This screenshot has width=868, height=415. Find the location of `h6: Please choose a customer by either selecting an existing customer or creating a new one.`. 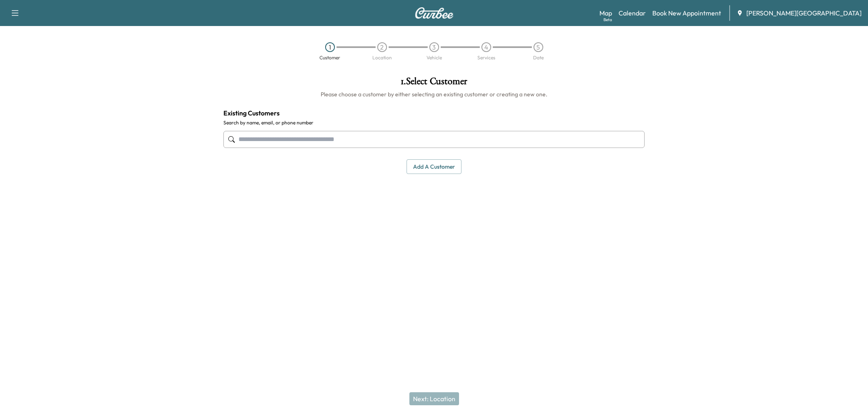

h6: Please choose a customer by either selecting an existing customer or creating a new one. is located at coordinates (434, 95).